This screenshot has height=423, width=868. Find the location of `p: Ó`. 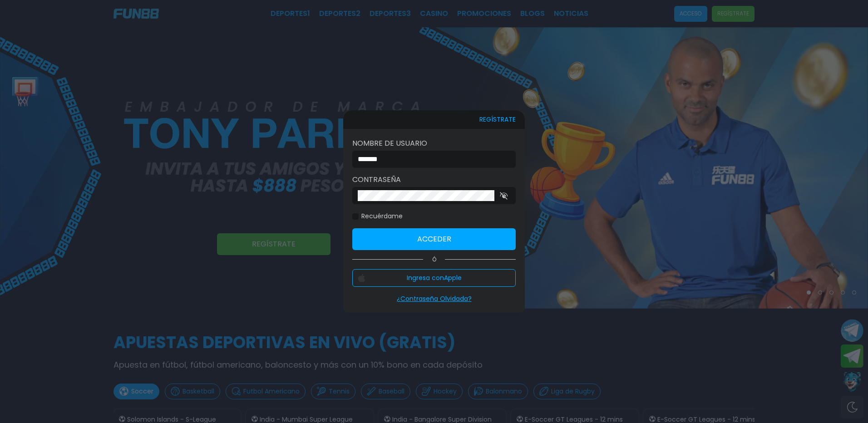

p: Ó is located at coordinates (434, 260).